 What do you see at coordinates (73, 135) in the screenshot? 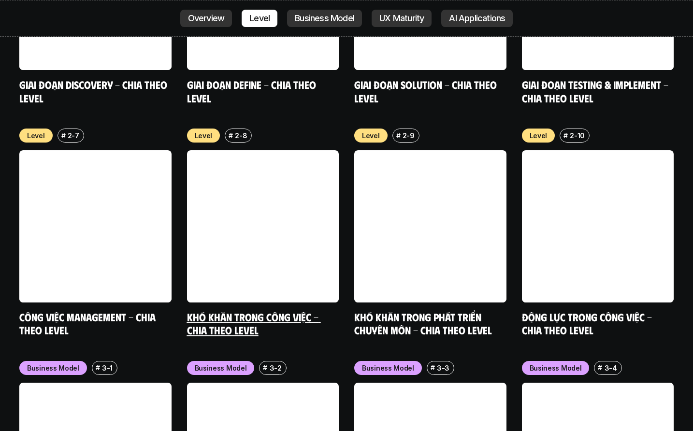
I see `p: 2-7` at bounding box center [73, 135].